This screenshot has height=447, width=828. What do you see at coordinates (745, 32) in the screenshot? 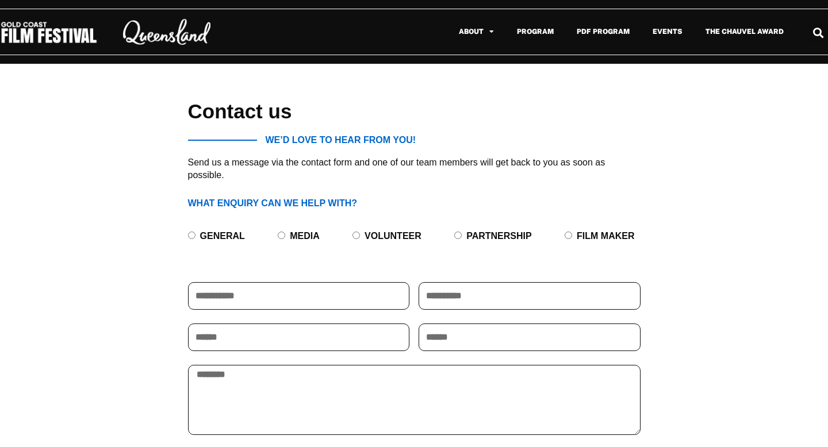
I see `a: The Chauvel Award` at bounding box center [745, 32].